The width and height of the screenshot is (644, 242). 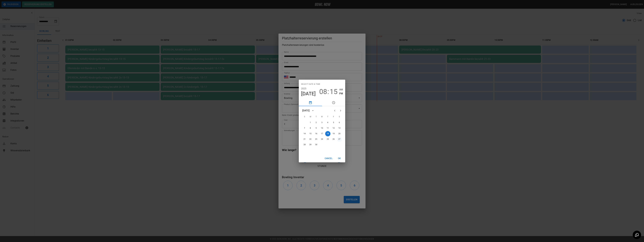 What do you see at coordinates (323, 92) in the screenshot?
I see `span: 08` at bounding box center [323, 92].